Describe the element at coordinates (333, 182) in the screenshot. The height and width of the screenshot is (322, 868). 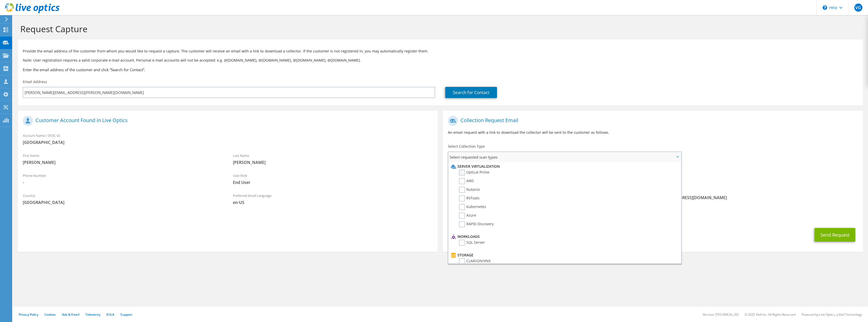
I see `span: End User` at that location.